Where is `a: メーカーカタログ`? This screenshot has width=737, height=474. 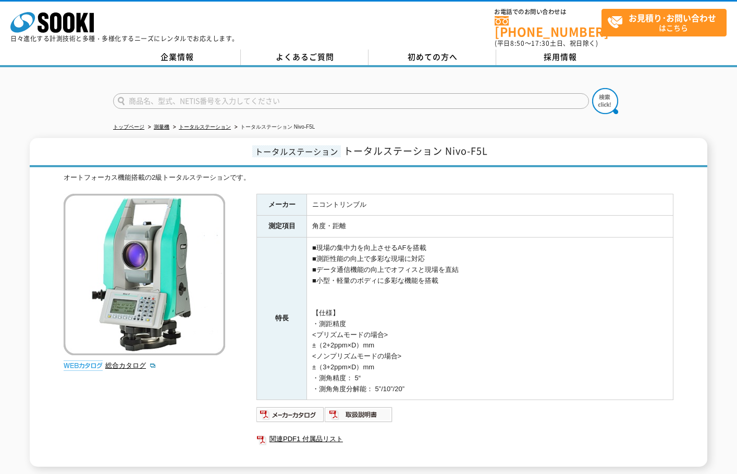 a: メーカーカタログ is located at coordinates (290, 417).